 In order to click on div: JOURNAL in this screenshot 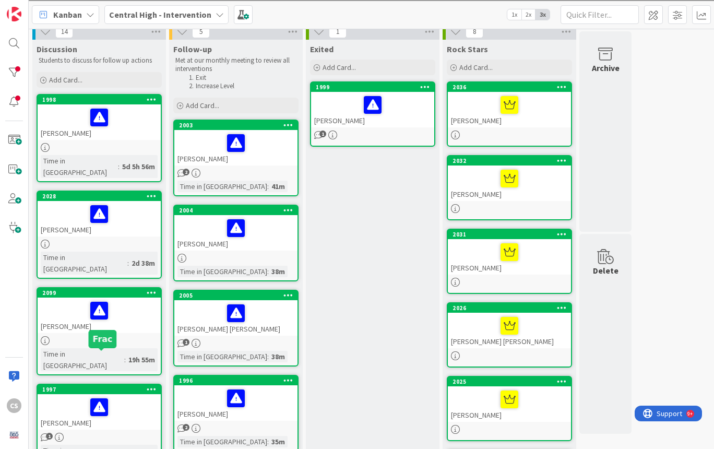, I will do `click(357, 350)`.